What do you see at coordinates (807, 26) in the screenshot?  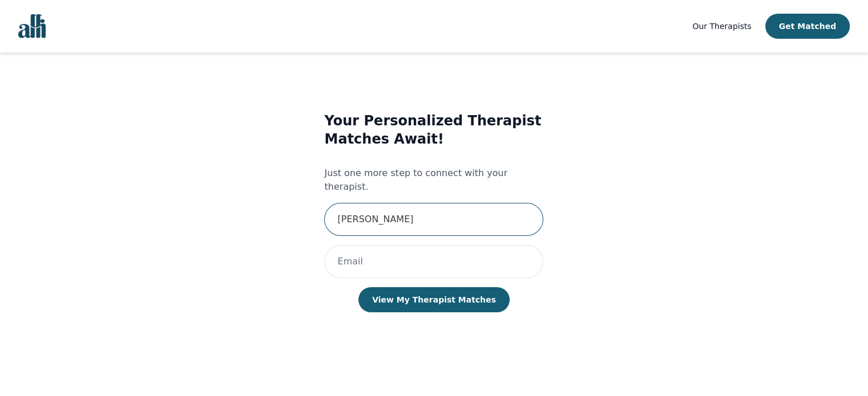 I see `a: Get Matched` at bounding box center [807, 26].